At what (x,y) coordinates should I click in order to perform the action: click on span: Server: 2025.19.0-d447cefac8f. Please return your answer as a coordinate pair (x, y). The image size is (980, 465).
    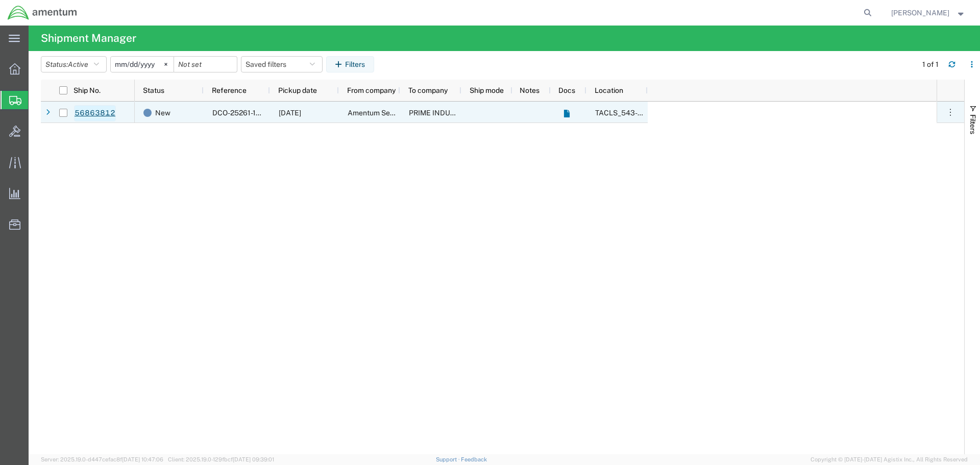
    Looking at the image, I should click on (102, 460).